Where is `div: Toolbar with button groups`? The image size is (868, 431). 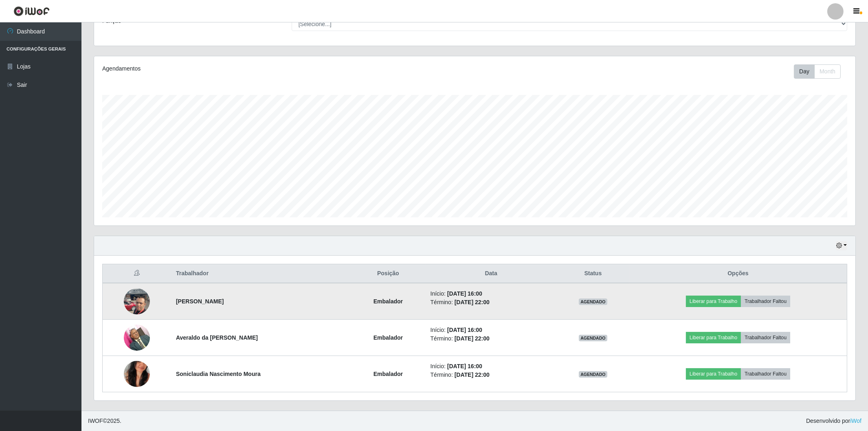 div: Toolbar with button groups is located at coordinates (820, 71).